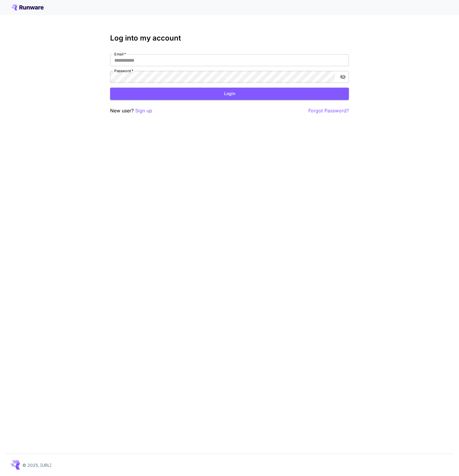 The height and width of the screenshot is (476, 459). Describe the element at coordinates (230, 38) in the screenshot. I see `h3: Log into my account` at that location.